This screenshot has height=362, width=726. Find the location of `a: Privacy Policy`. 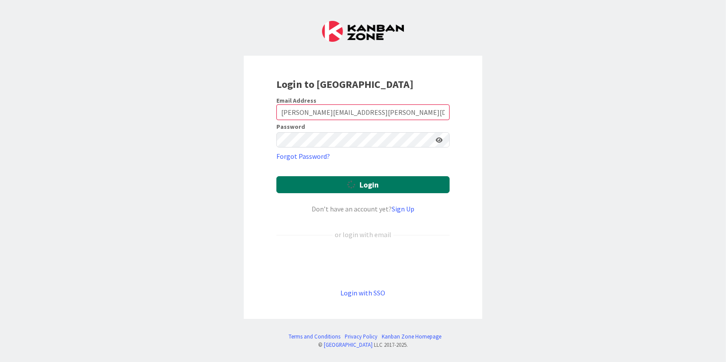

a: Privacy Policy is located at coordinates (361, 337).